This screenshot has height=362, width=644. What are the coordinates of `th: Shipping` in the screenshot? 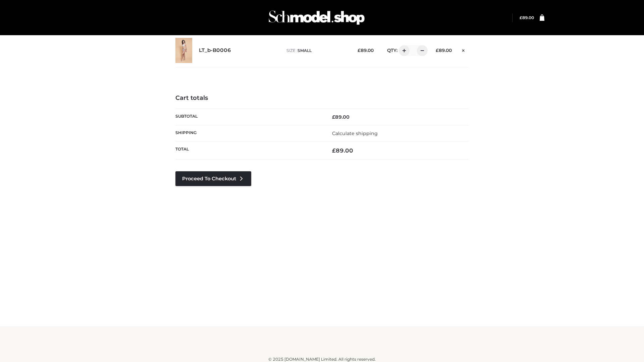 It's located at (249, 133).